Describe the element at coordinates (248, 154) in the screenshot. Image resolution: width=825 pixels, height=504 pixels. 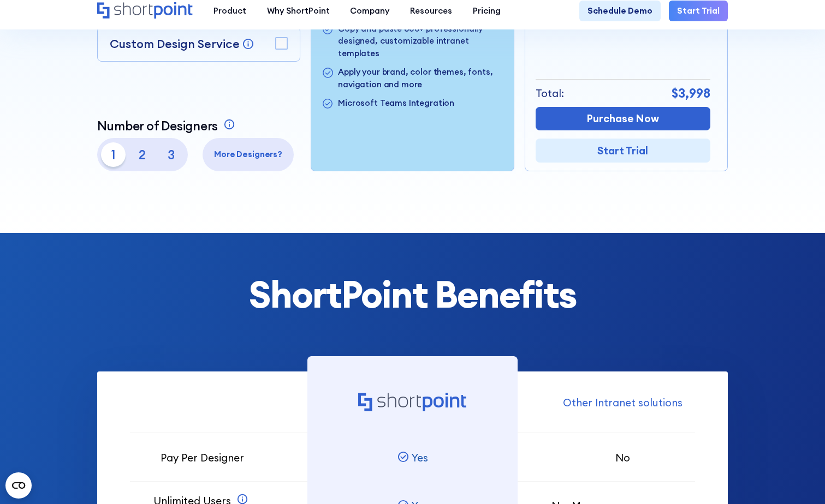
I see `p: More Designers?` at that location.